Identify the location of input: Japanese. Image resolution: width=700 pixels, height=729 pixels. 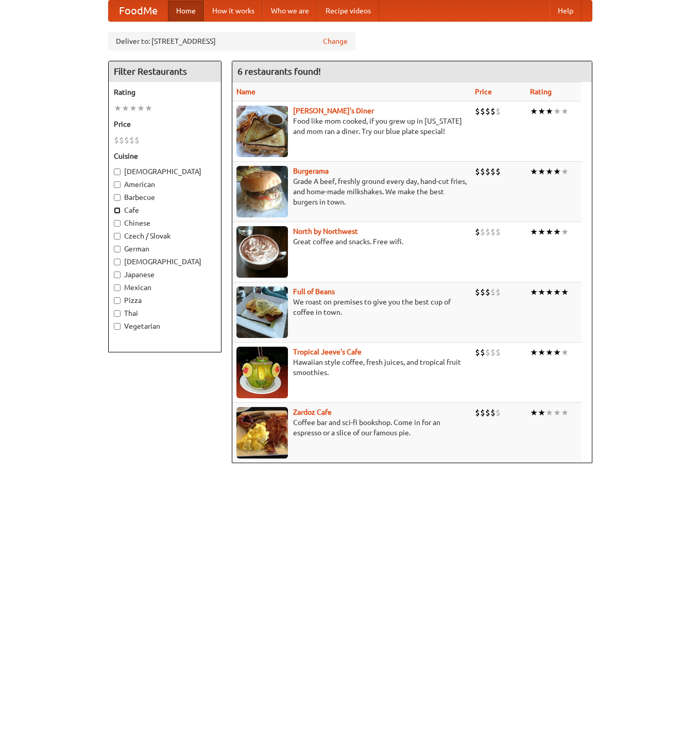
(117, 275).